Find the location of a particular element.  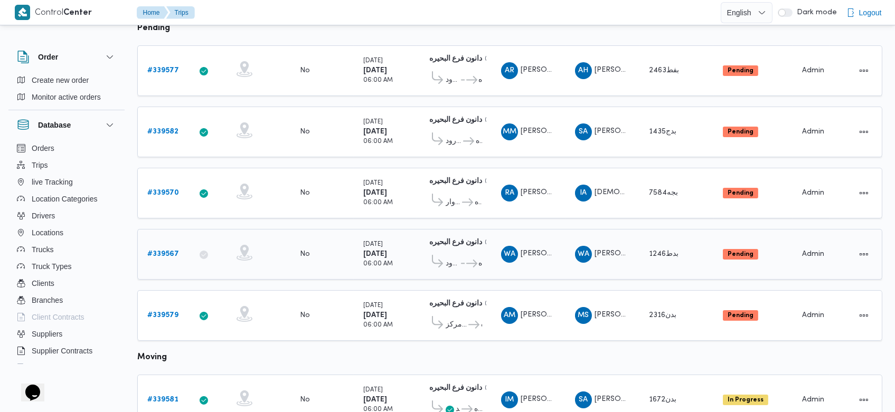

h3: Order is located at coordinates (48, 57).